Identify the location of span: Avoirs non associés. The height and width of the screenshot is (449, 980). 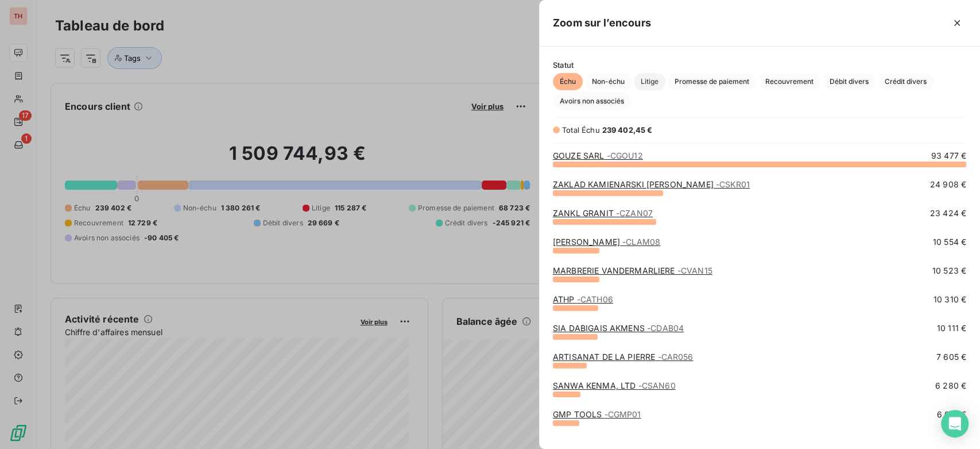
(592, 101).